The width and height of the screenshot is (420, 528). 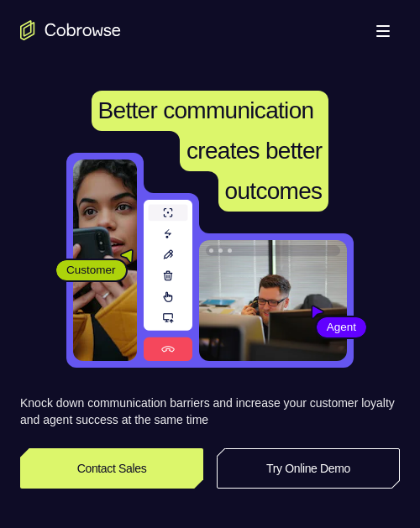 I want to click on span: creates better, so click(x=254, y=150).